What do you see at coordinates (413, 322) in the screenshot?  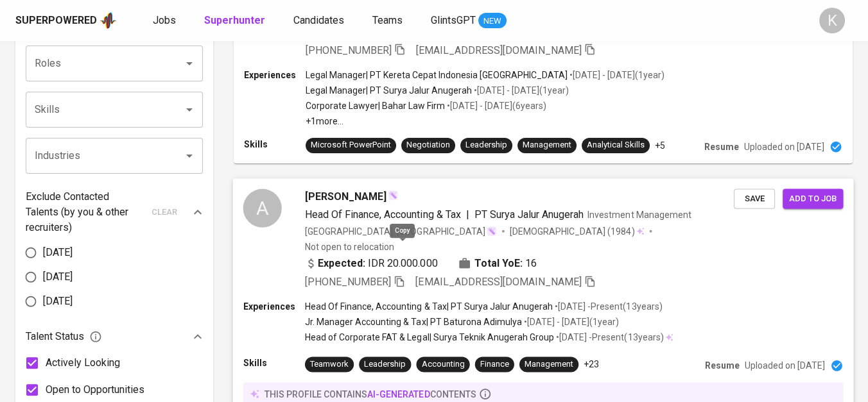 I see `p: Jr. Manager Accounting & Tax | PT Baturona Adimulya` at bounding box center [413, 322].